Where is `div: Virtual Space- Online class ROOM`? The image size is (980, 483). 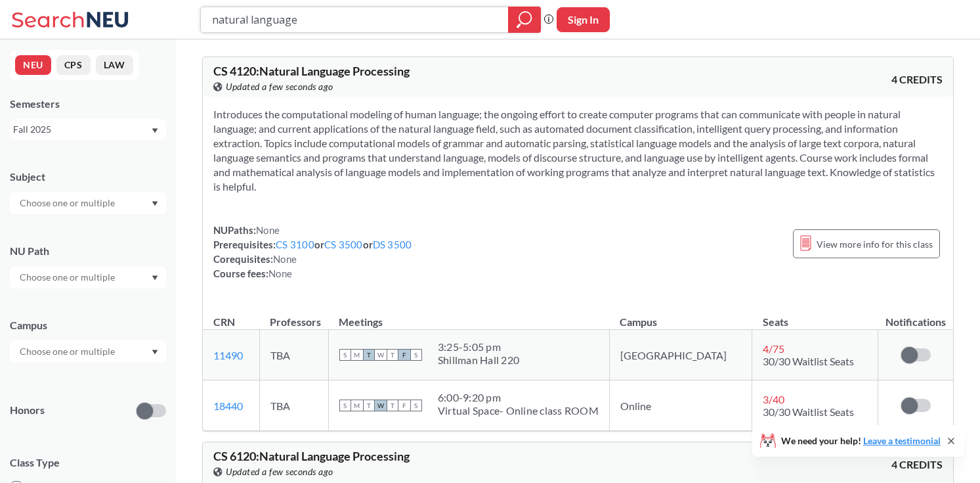 div: Virtual Space- Online class ROOM is located at coordinates (518, 411).